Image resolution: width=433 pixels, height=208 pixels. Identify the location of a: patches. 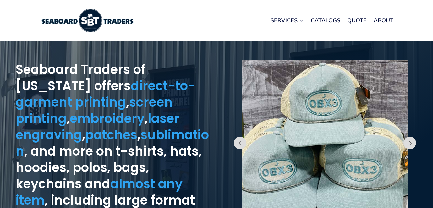
(111, 135).